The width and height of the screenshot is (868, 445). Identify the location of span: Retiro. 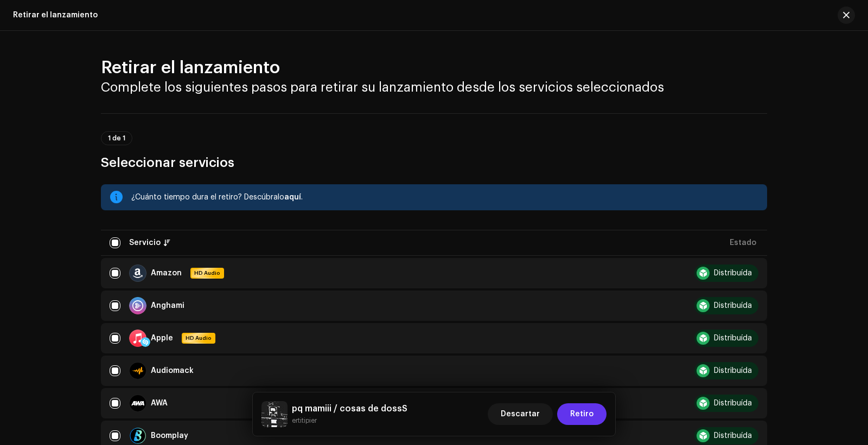
(582, 414).